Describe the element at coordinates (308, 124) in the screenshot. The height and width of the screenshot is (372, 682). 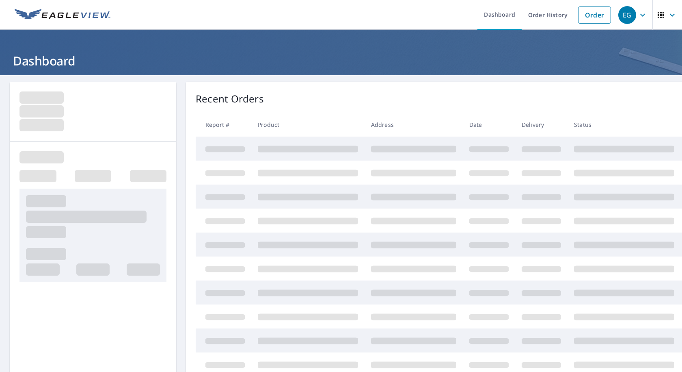
I see `th: Product` at that location.